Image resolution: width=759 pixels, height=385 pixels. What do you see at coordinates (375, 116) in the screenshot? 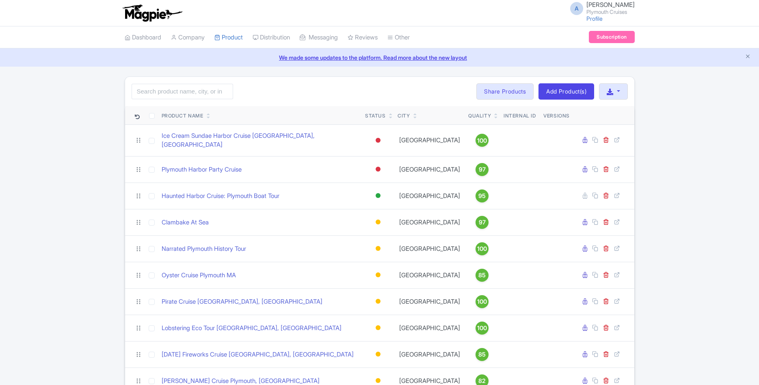
I see `div: Status` at bounding box center [375, 116].